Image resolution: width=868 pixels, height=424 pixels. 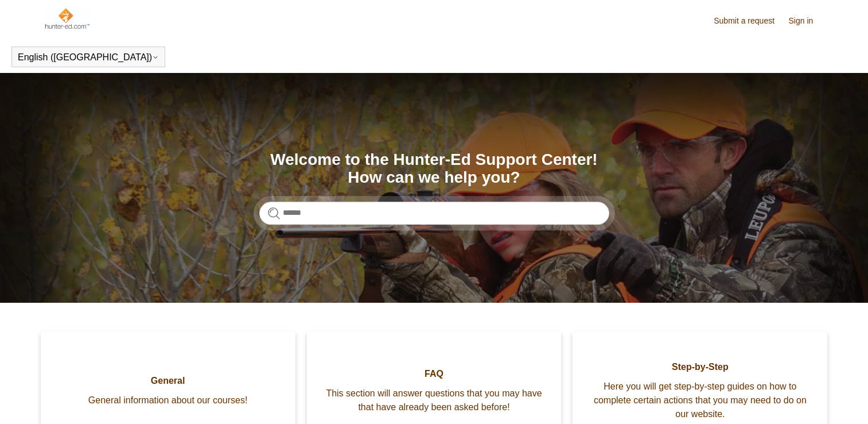 I want to click on img: Hunter-Ed Help Center home page, so click(x=67, y=19).